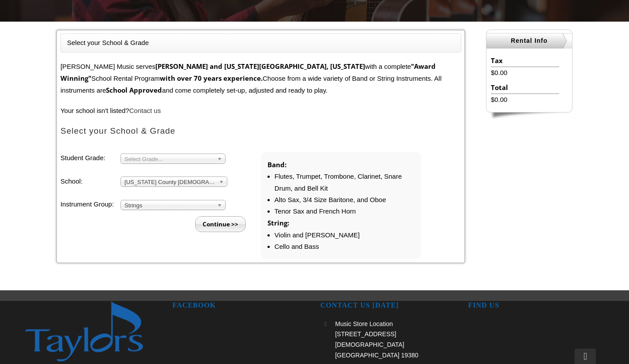 Image resolution: width=629 pixels, height=364 pixels. What do you see at coordinates (345, 182) in the screenshot?
I see `li: Flutes, Trumpet, Trombone, Clarinet, Snare Drum, and Bell Kit` at bounding box center [345, 182].